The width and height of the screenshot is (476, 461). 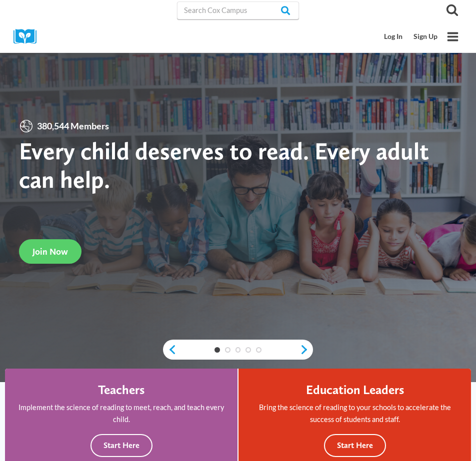 What do you see at coordinates (306, 350) in the screenshot?
I see `a: next` at bounding box center [306, 350].